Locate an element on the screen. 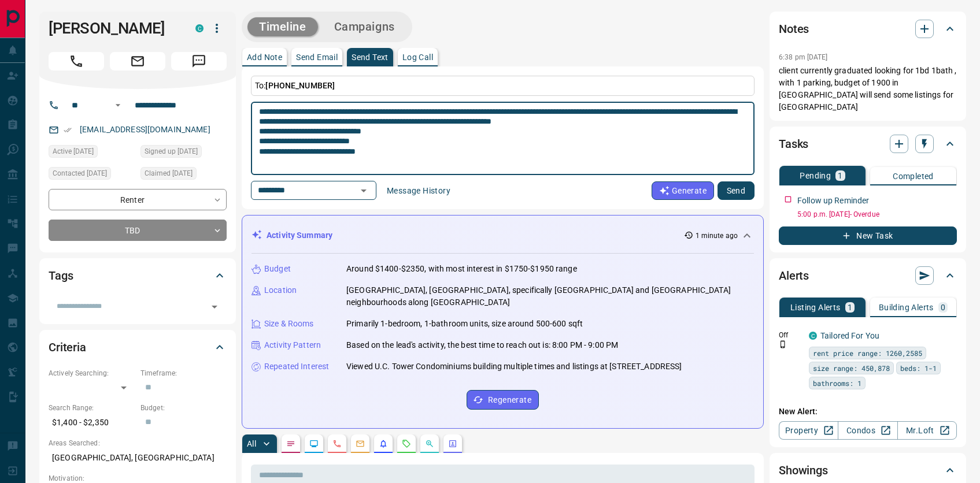 The image size is (980, 483). button: Send is located at coordinates (736, 191).